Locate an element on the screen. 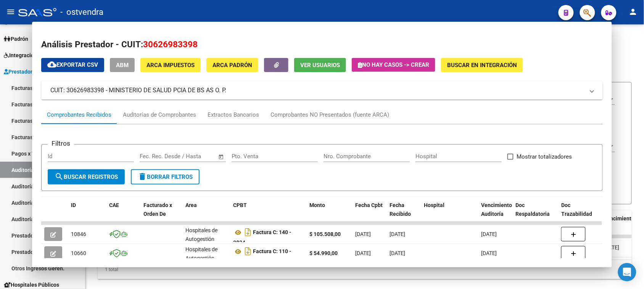 The width and height of the screenshot is (644, 289). datatable-header-cell: CPBT is located at coordinates (268, 214).